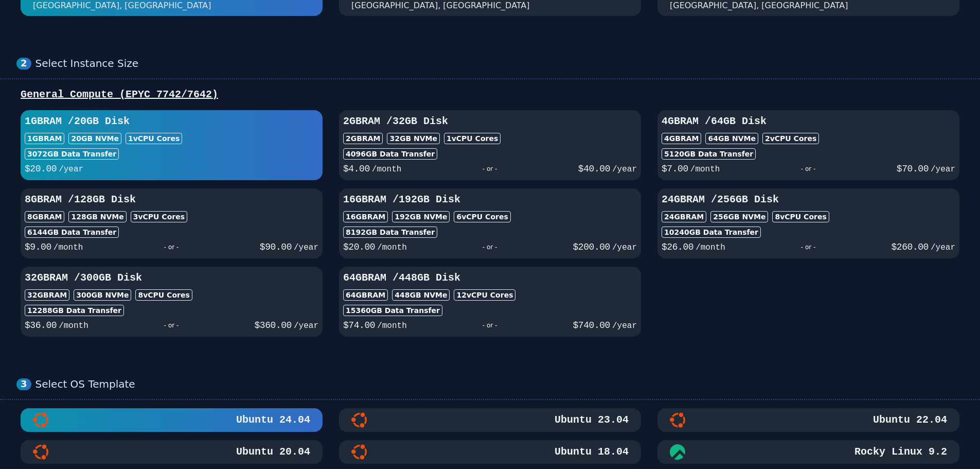  Describe the element at coordinates (591, 247) in the screenshot. I see `span: $ 200.00` at that location.